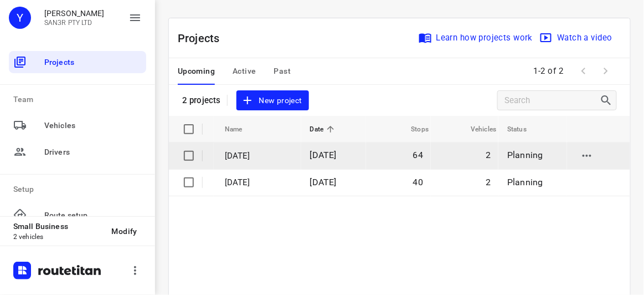 The width and height of the screenshot is (644, 295). I want to click on div: Projects, so click(78, 62).